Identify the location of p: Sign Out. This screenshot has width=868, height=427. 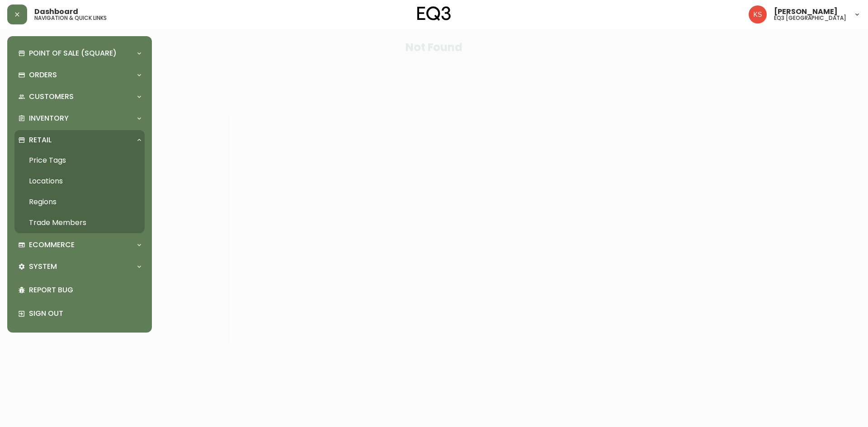
(85, 313).